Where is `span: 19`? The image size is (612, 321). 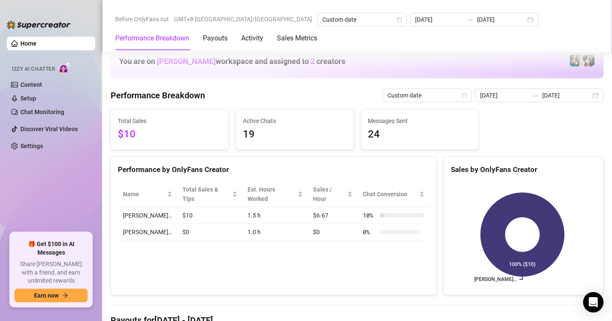
span: 19 is located at coordinates (295, 134).